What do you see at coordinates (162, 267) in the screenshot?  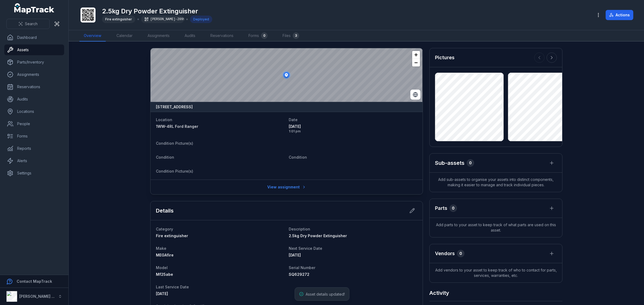 I see `span: Model` at bounding box center [162, 267].